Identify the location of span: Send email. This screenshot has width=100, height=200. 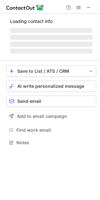
(29, 101).